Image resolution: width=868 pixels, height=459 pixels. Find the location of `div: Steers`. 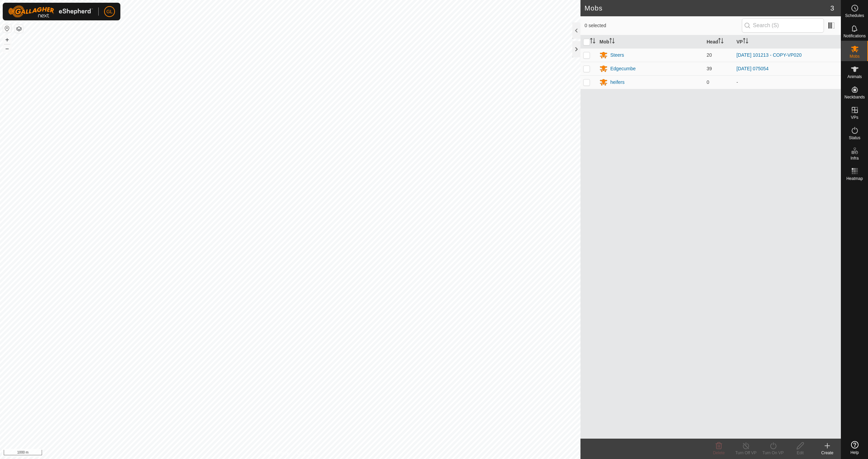

div: Steers is located at coordinates (618, 55).